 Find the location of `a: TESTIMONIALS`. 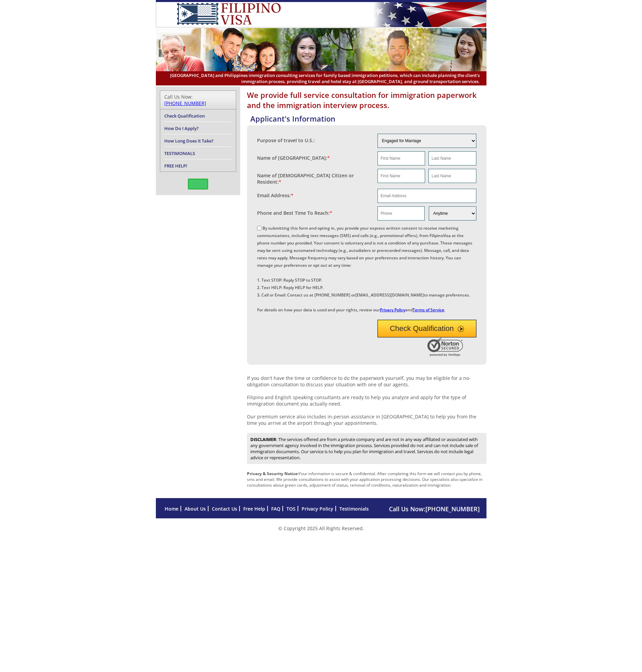

a: TESTIMONIALS is located at coordinates (180, 153).